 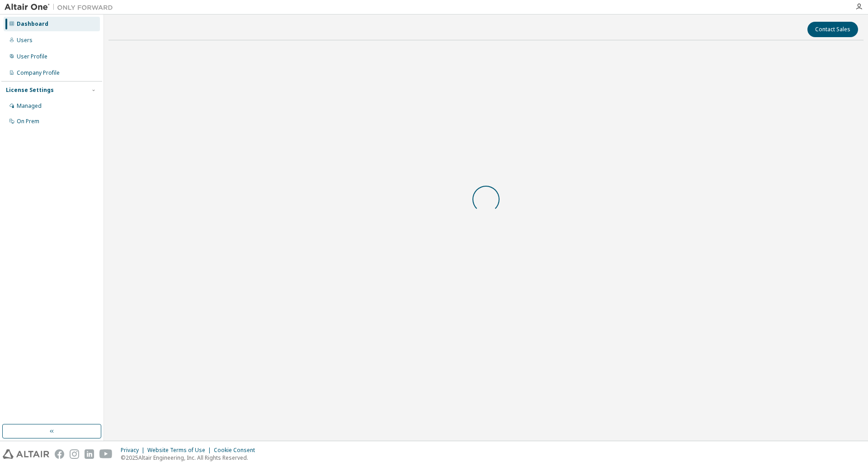 I want to click on img: altair_logo.svg, so click(x=25, y=453).